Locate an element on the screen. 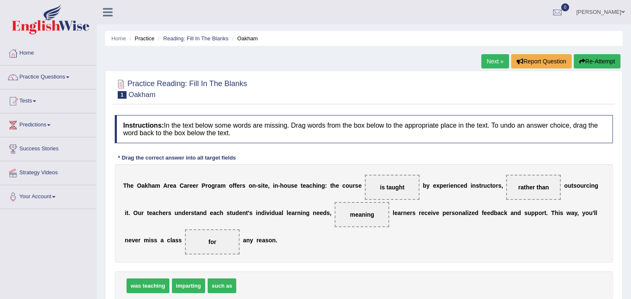 This screenshot has width=631, height=299. li: Practice is located at coordinates (141, 38).